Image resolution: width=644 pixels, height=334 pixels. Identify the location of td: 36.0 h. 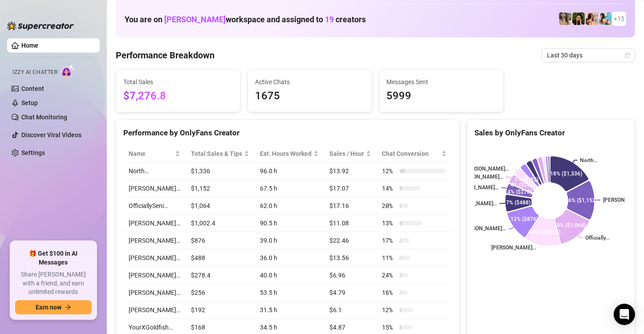
(289, 258).